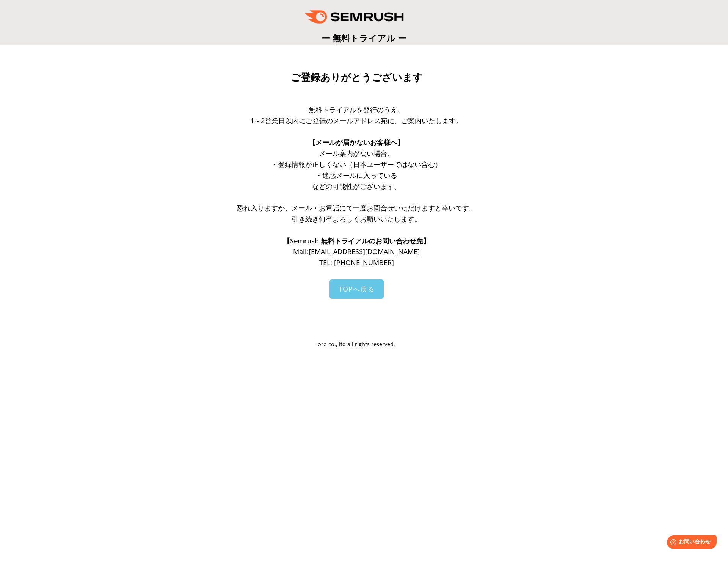 This screenshot has width=728, height=562. Describe the element at coordinates (356, 289) in the screenshot. I see `span: TOPへ戻る` at that location.